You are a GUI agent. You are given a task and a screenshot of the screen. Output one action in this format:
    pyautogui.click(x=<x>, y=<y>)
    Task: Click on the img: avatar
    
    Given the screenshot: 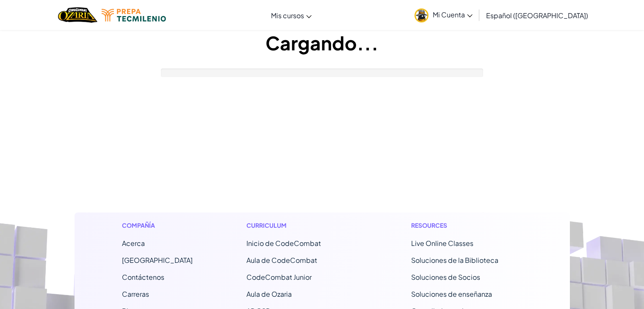 What is the action you would take?
    pyautogui.click(x=421, y=15)
    